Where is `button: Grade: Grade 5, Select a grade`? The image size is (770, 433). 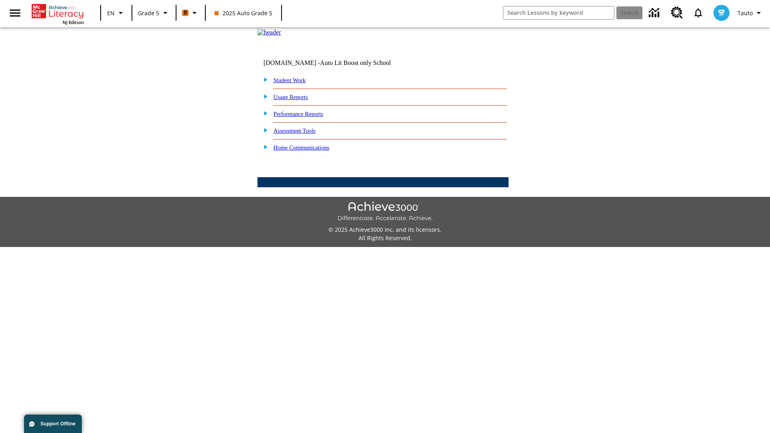 button: Grade: Grade 5, Select a grade is located at coordinates (154, 13).